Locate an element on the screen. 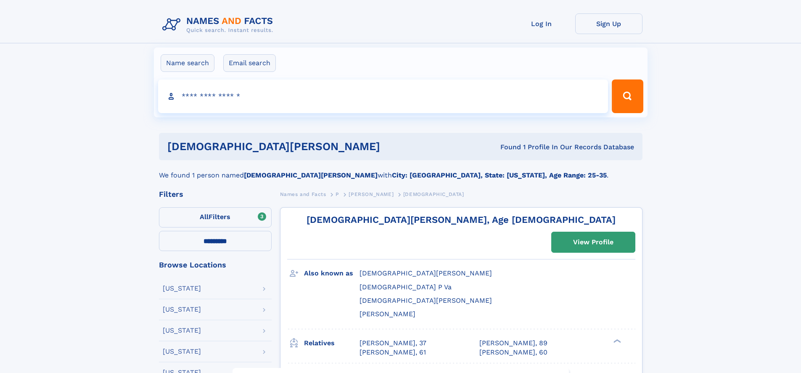  div: View Profile is located at coordinates (593, 242).